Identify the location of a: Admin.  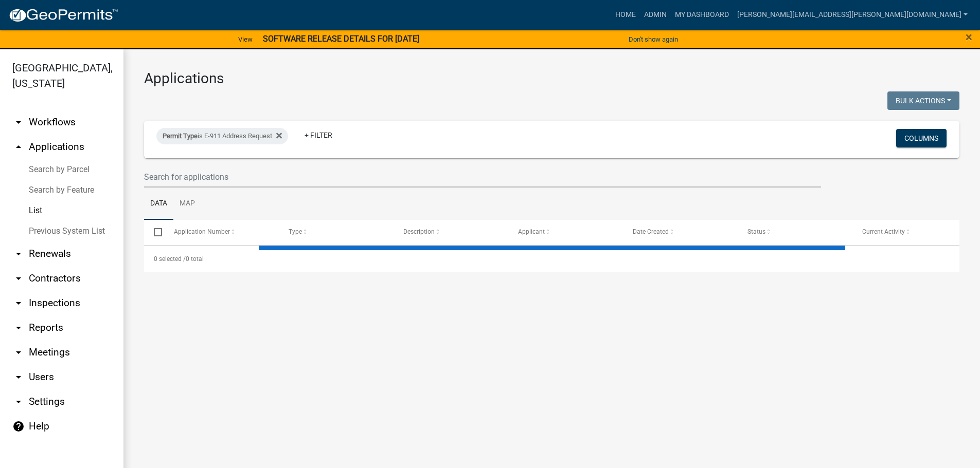
(655, 15).